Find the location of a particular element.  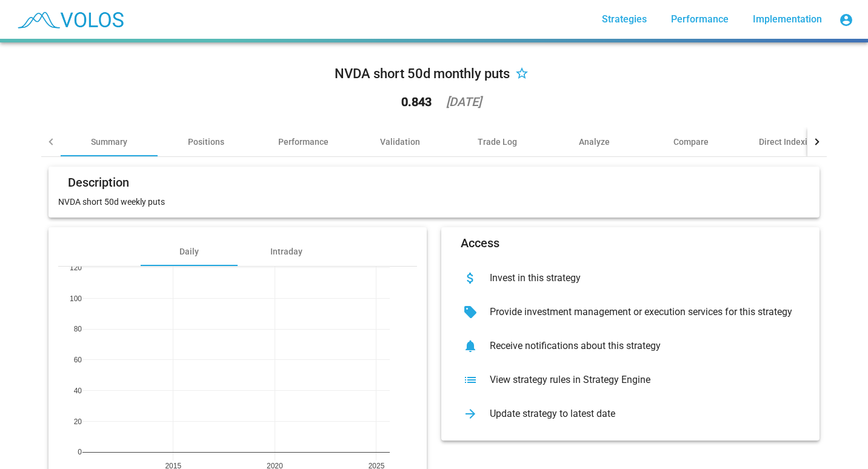

mat-icon: star_border is located at coordinates (522, 75).